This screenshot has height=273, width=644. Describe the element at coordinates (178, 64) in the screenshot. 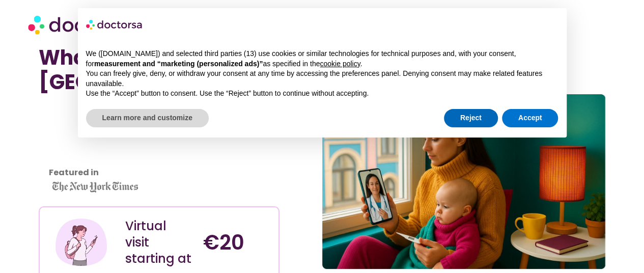

I see `strong: measurement and “marketing (personalized ads)”` at that location.